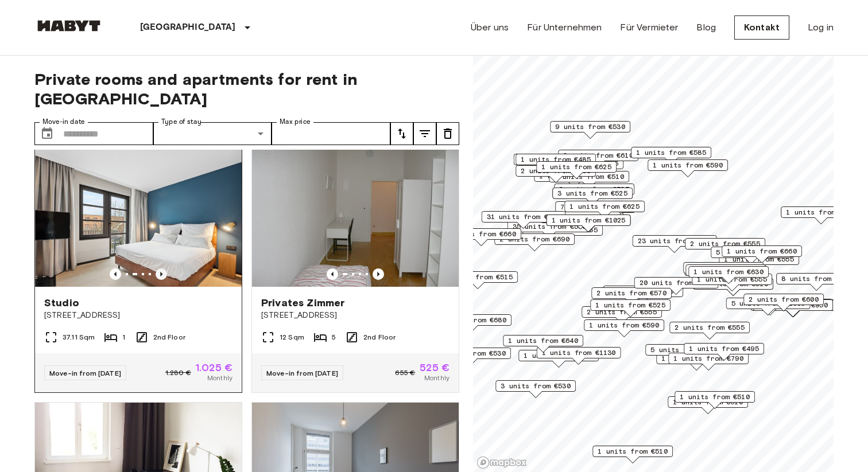 This screenshot has width=868, height=472. Describe the element at coordinates (481, 235) in the screenshot. I see `span: 1 units from €660` at that location.